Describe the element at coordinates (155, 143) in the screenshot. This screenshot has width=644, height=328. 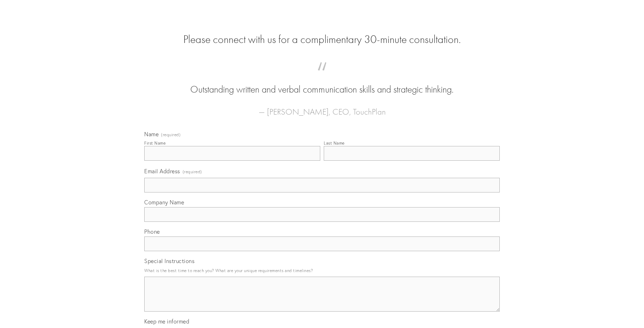
I see `div: First Name` at that location.